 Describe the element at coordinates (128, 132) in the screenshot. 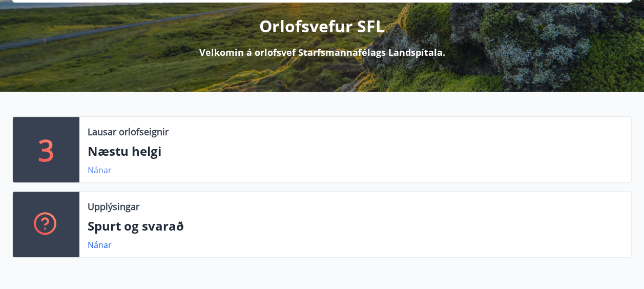

I see `p: Lausar orlofseignir` at that location.